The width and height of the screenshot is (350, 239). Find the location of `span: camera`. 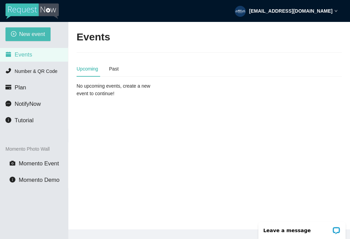

span: camera is located at coordinates (12, 163).